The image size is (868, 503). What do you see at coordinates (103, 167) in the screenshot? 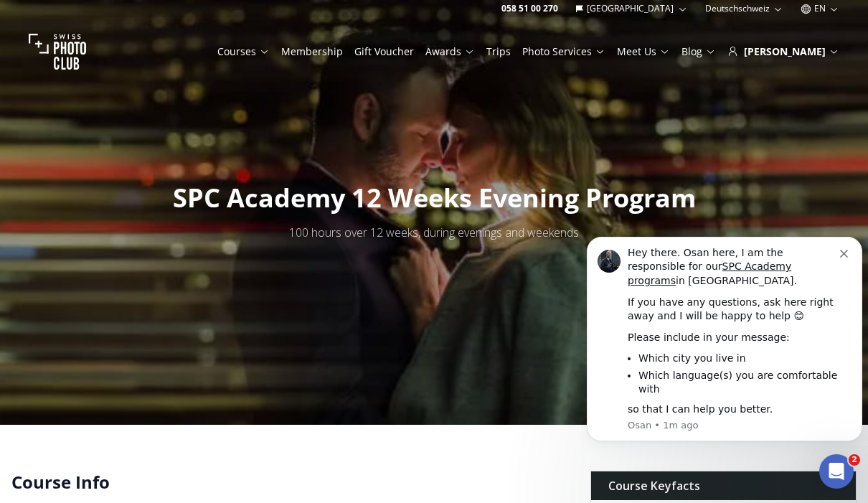
I see `span: Swiss Photo Club` at bounding box center [103, 167].